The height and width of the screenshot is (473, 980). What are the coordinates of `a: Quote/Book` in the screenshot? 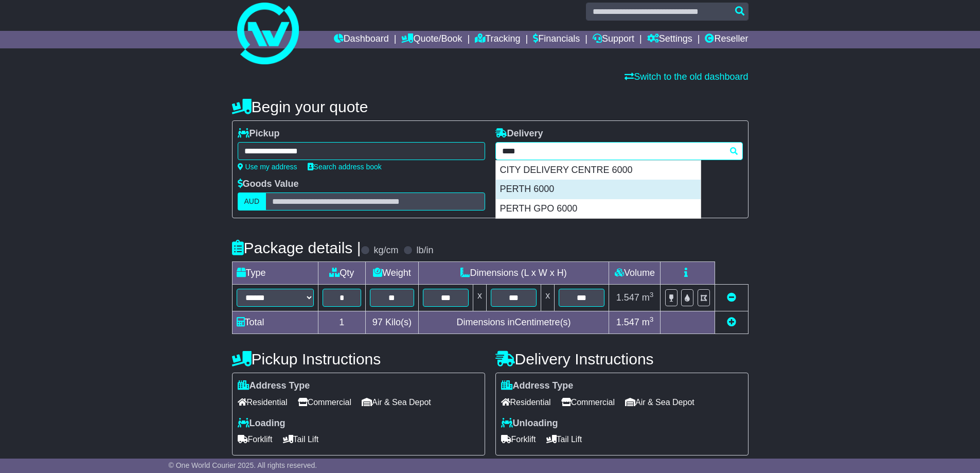 It's located at (431, 39).